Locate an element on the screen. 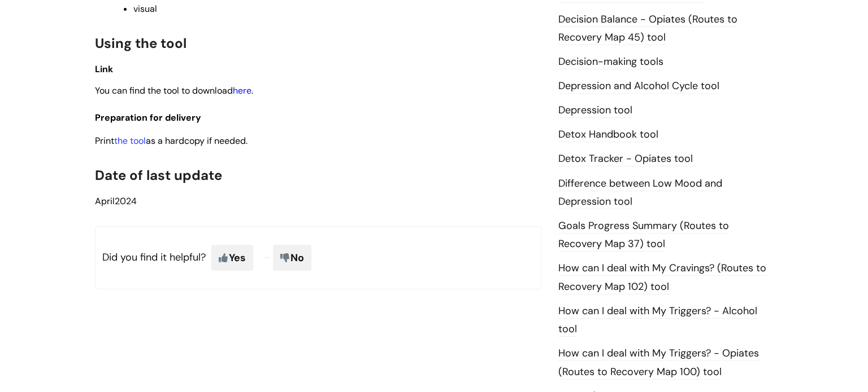 The width and height of the screenshot is (868, 392). span: visual is located at coordinates (145, 9).